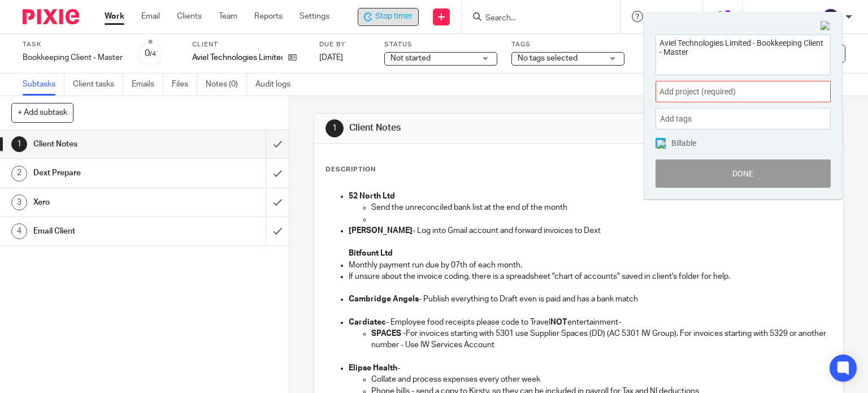 This screenshot has height=393, width=868. Describe the element at coordinates (388, 17) in the screenshot. I see `div: Aviel Technologies Limited - Bookkeeping Client - Master` at that location.